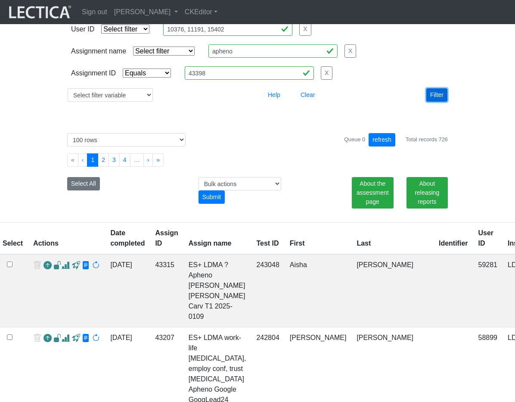  Describe the element at coordinates (274, 94) in the screenshot. I see `a: Help` at that location.